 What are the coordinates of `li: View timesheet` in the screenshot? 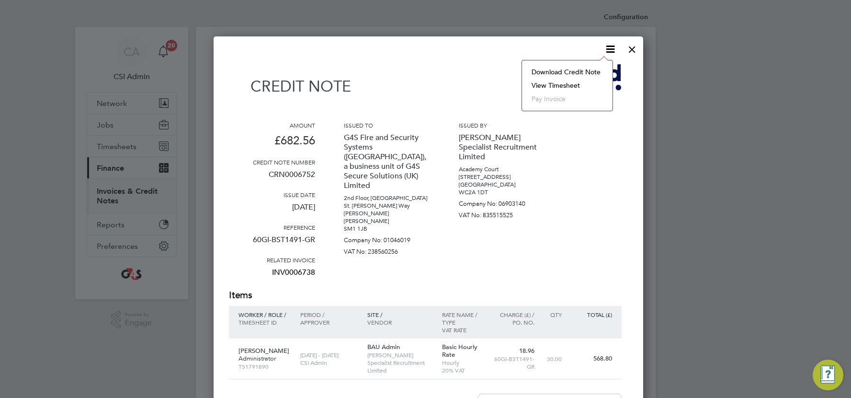 It's located at (567, 85).